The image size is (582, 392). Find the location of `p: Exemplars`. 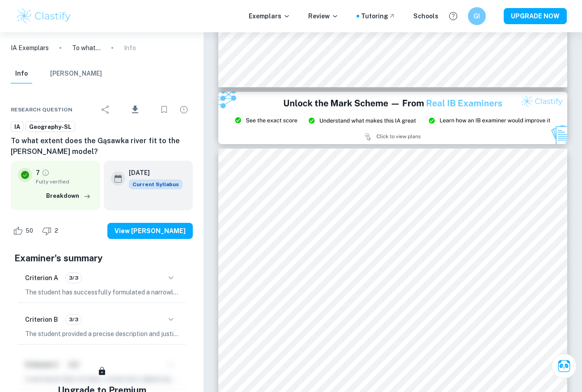

p: Exemplars is located at coordinates (269, 16).